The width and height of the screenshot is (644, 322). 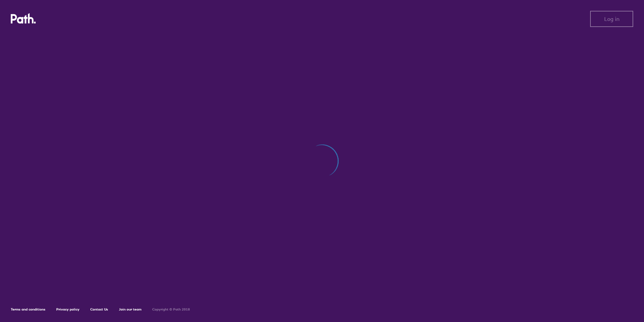 I want to click on a: Privacy policy, so click(x=68, y=309).